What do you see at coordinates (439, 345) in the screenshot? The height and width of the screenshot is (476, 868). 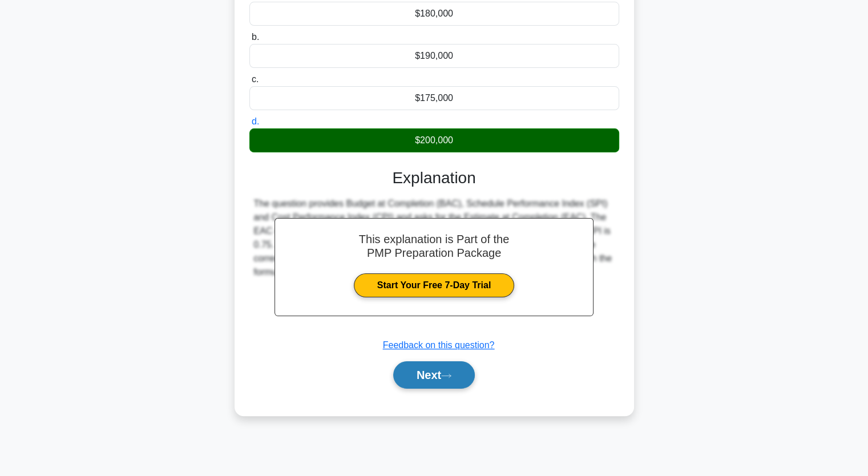 I see `a: Feedback on this question?` at bounding box center [439, 345].